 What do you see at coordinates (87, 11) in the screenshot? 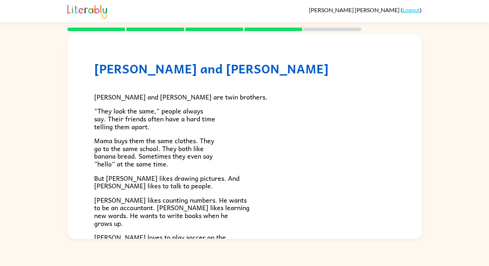
I see `img: Literably` at bounding box center [87, 11].